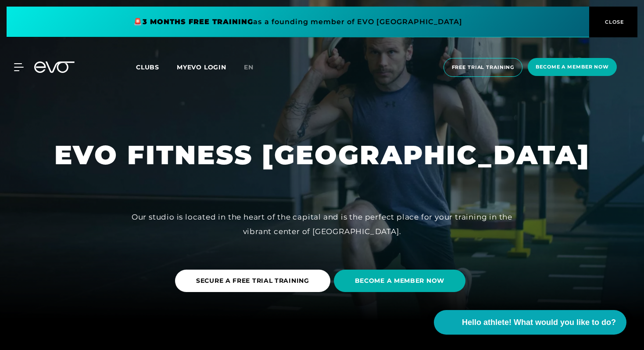 This screenshot has height=350, width=644. Describe the element at coordinates (572, 67) in the screenshot. I see `font: Become a member now` at that location.